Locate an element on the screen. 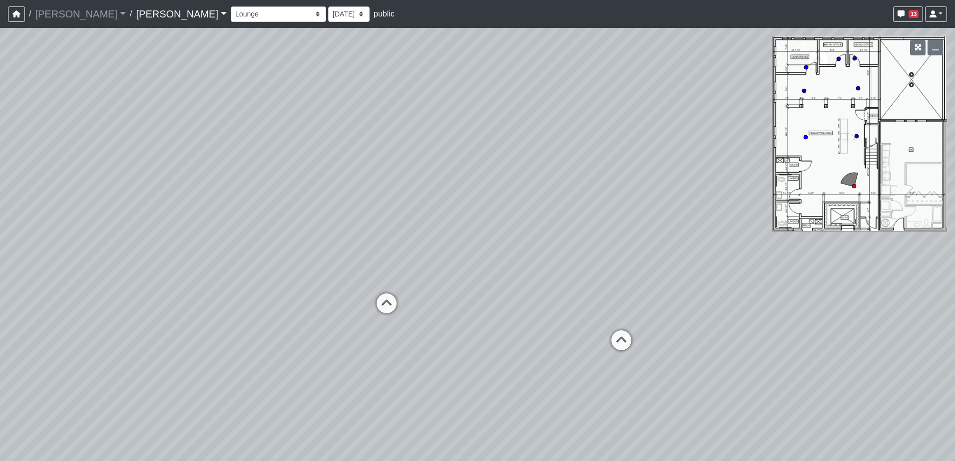 This screenshot has width=955, height=461. span: 13 is located at coordinates (913, 14).